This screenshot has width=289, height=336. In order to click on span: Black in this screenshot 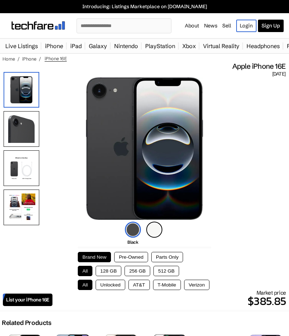, I will do `click(133, 242)`.